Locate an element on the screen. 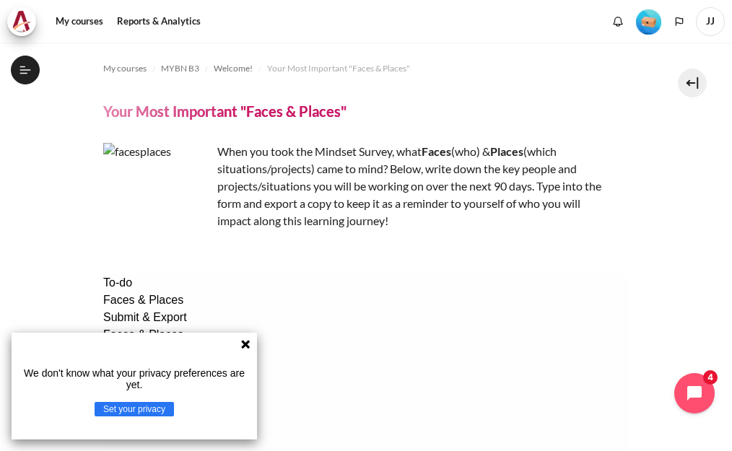 This screenshot has height=451, width=732. strong: F is located at coordinates (424, 151).